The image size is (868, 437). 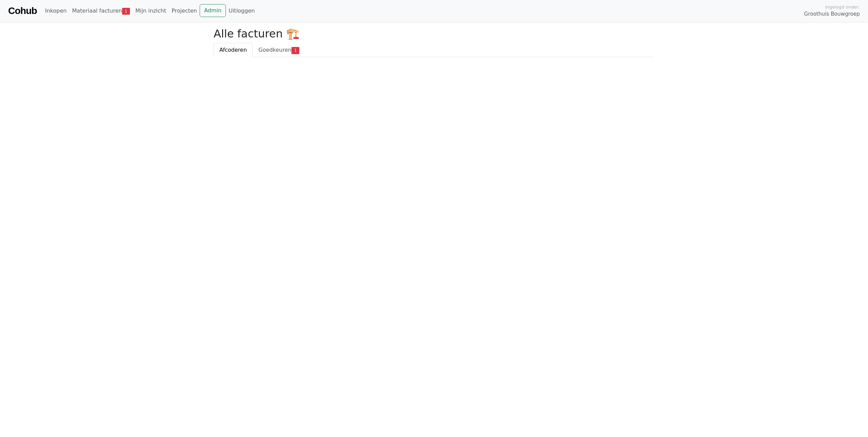 What do you see at coordinates (212, 10) in the screenshot?
I see `a: Admin` at bounding box center [212, 10].